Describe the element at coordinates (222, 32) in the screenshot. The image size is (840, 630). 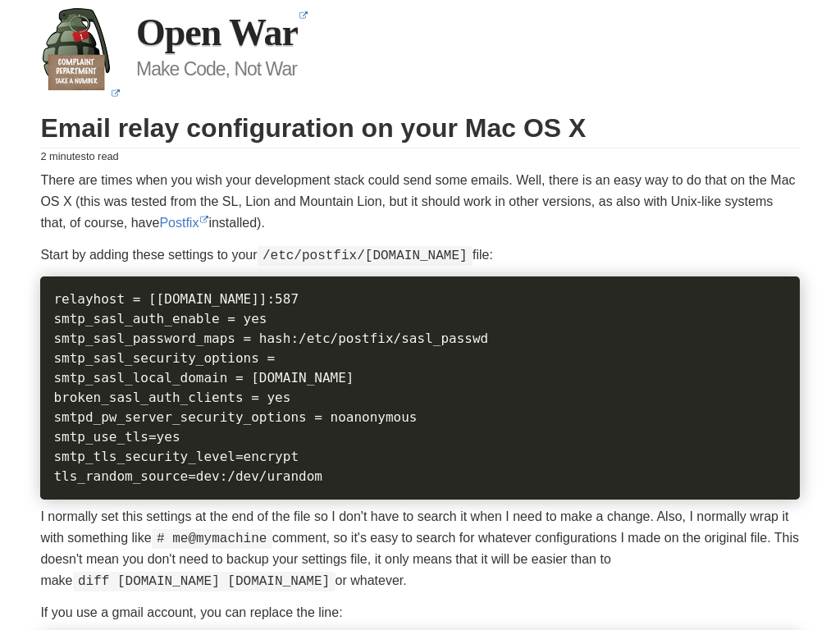
I see `a: Open War` at that location.